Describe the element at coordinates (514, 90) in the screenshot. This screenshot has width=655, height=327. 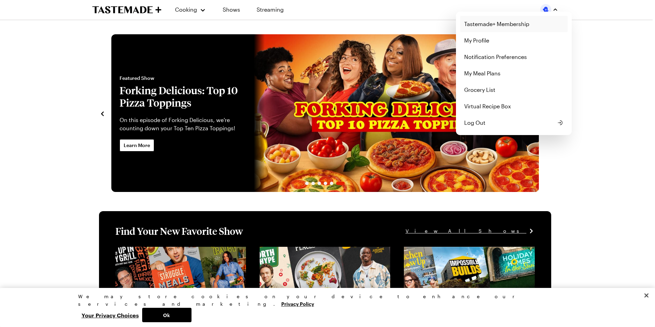
I see `a: Grocery List` at that location.